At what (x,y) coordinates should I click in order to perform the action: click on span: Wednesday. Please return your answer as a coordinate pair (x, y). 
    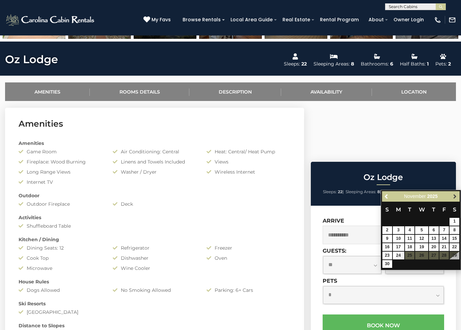
    Looking at the image, I should click on (422, 209).